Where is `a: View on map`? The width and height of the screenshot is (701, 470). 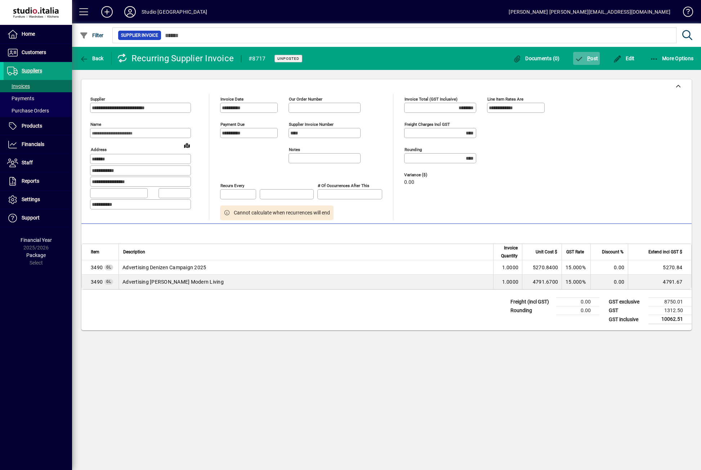 a: View on map is located at coordinates (187, 145).